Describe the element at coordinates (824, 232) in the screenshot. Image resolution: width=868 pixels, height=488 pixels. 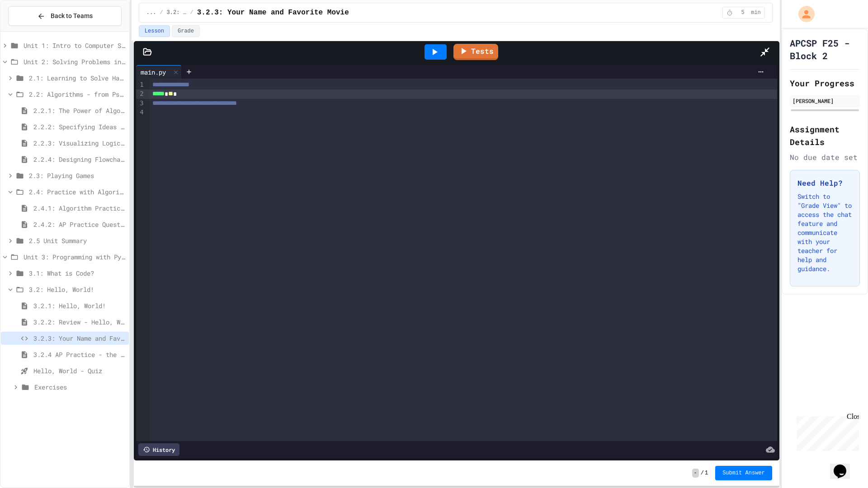
I see `p: Switch to "Grade View" to access the chat feature and communicate with your teacher for help and ...` at that location.